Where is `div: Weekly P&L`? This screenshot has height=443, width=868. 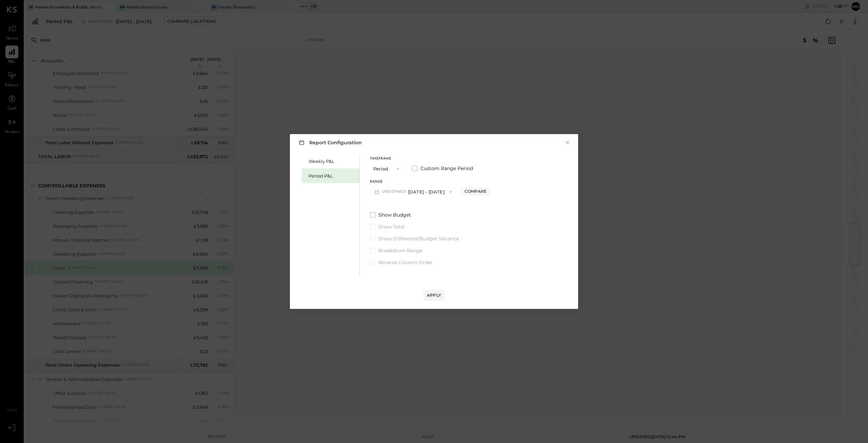
div: Weekly P&L is located at coordinates (332, 161).